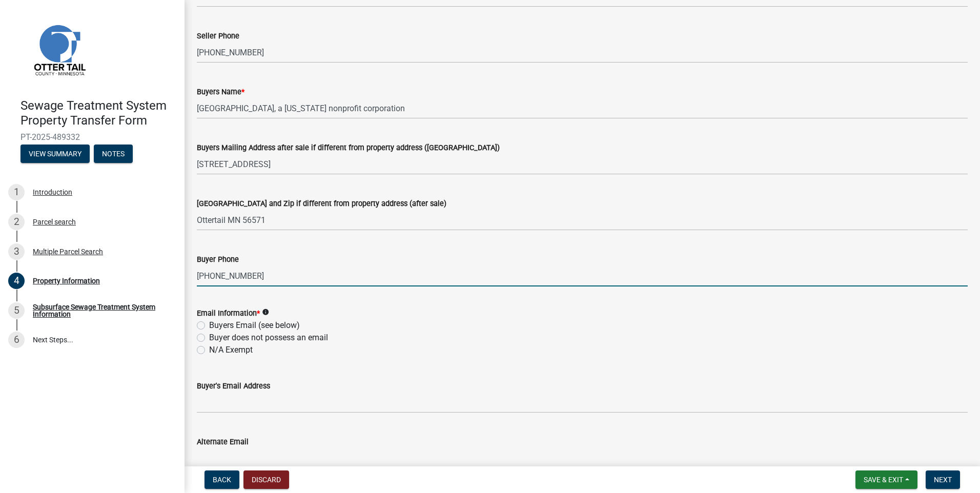  What do you see at coordinates (16, 192) in the screenshot?
I see `div: 1` at bounding box center [16, 192].